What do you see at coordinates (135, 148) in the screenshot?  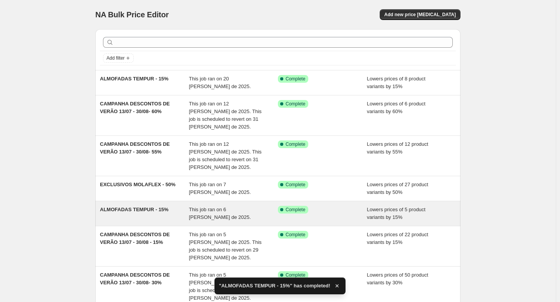 I see `span: CAMPANHA DESCONTOS DE VERÃO 13/07 - 30/08- 55%` at bounding box center [135, 148].